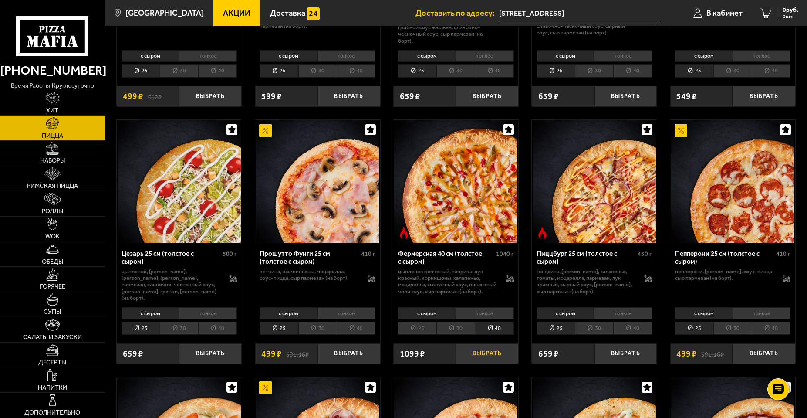  Describe the element at coordinates (155, 96) in the screenshot. I see `s: 562 ₽` at that location.